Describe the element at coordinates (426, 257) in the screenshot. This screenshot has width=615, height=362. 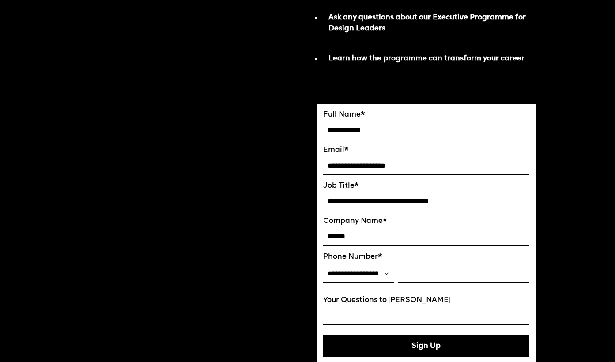
I see `label: Phone Number` at that location.